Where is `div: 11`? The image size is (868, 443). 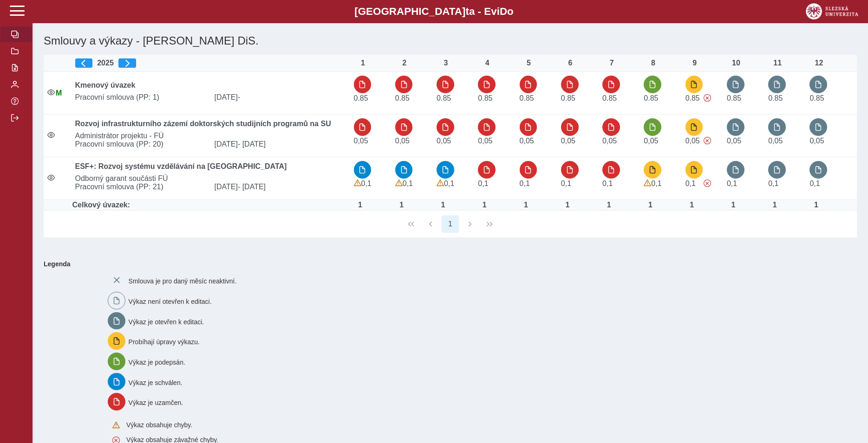 div: 11 is located at coordinates (777, 63).